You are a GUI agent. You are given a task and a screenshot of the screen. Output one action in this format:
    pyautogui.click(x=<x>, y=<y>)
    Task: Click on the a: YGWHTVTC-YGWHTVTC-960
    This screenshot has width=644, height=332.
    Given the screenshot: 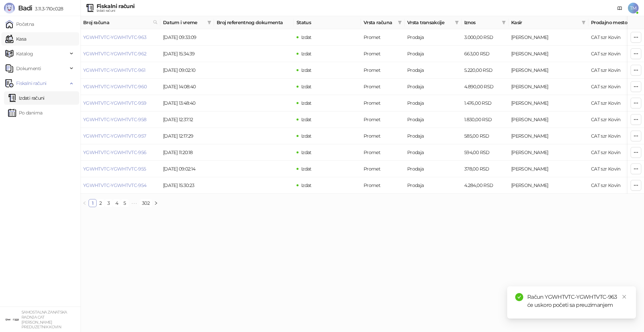 What is the action you would take?
    pyautogui.click(x=115, y=86)
    